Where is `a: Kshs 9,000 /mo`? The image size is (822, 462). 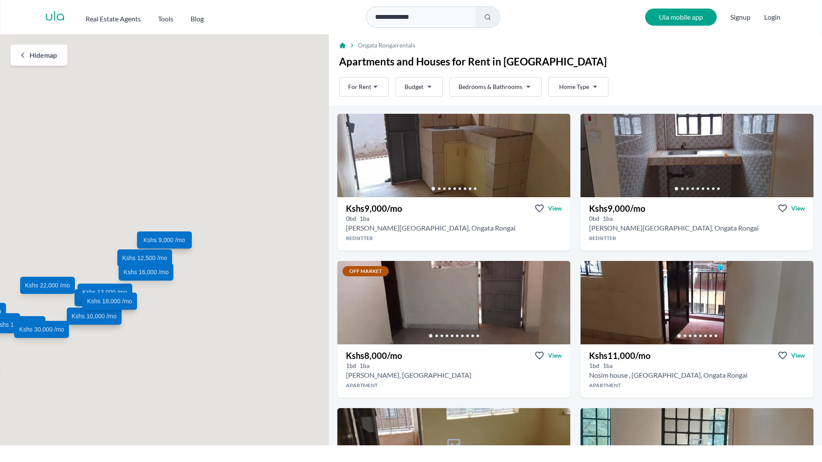 a: Kshs 9,000 /mo is located at coordinates (164, 240).